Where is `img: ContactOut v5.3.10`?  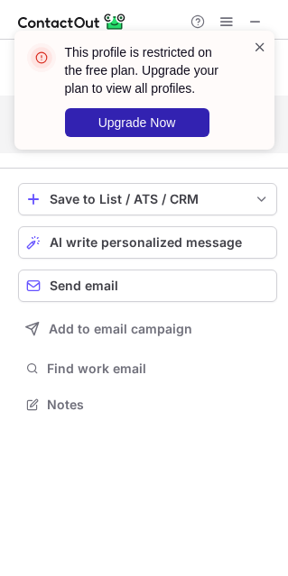 img: ContactOut v5.3.10 is located at coordinates (72, 22).